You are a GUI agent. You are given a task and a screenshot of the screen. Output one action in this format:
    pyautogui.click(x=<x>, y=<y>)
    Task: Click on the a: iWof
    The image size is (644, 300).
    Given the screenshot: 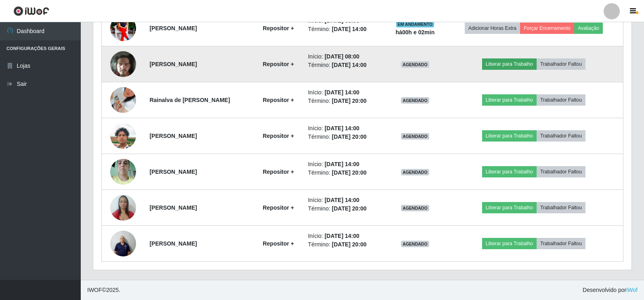 What is the action you would take?
    pyautogui.click(x=632, y=290)
    